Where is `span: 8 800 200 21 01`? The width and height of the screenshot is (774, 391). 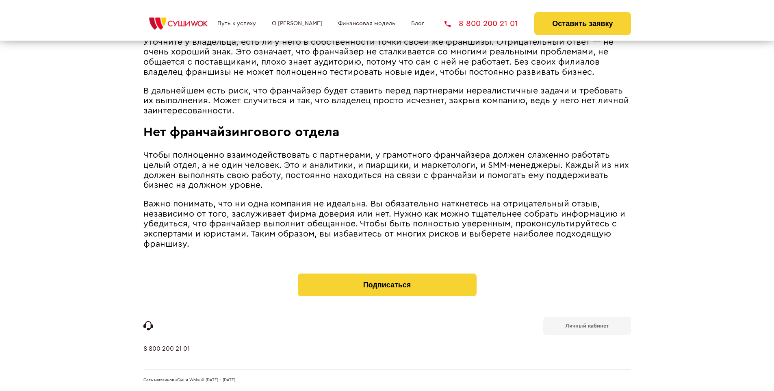 span: 8 800 200 21 01 is located at coordinates (489, 24).